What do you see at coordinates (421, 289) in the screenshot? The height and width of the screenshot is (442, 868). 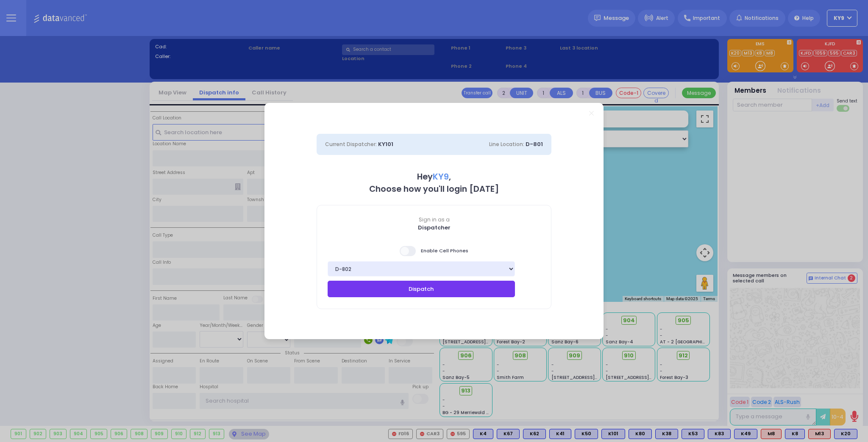 I see `button: Dispatch` at bounding box center [421, 289].